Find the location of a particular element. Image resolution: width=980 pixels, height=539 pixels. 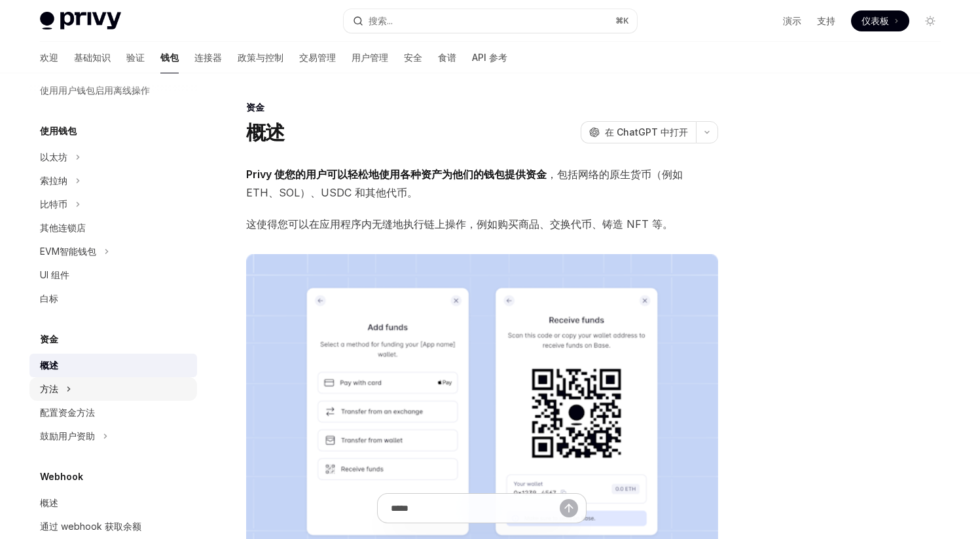

a: 白标 is located at coordinates (113, 298).